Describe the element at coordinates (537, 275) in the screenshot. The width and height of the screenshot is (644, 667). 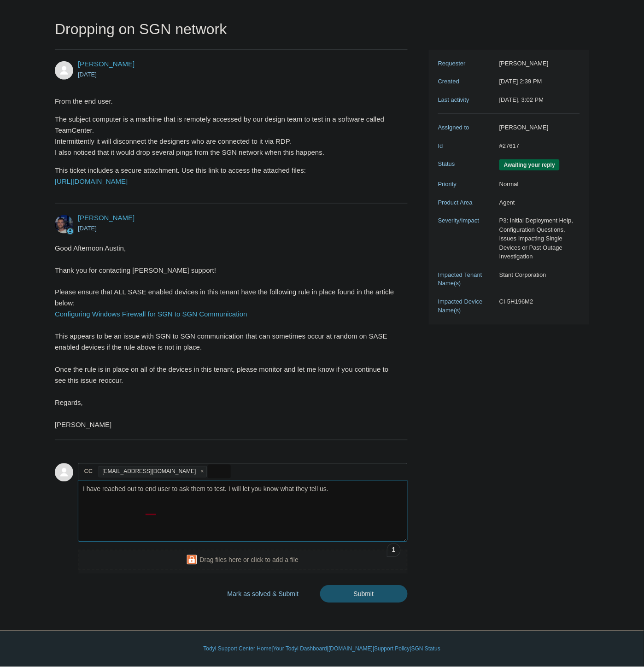
I see `dd: Stant Corporation` at that location.